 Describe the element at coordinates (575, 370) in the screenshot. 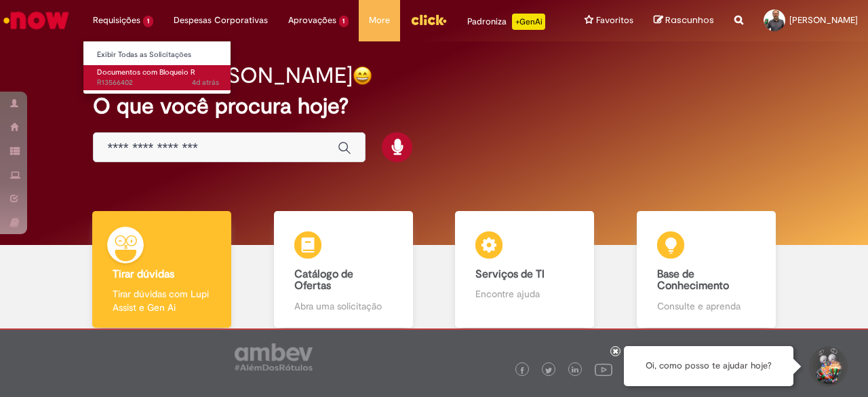

I see `img: logo_footer_linkedin.png` at that location.